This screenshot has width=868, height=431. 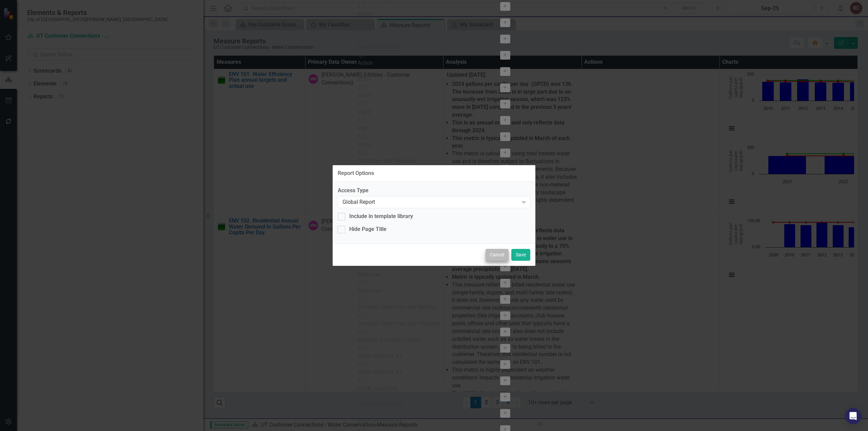 What do you see at coordinates (356, 173) in the screenshot?
I see `div: Report Options` at bounding box center [356, 173].